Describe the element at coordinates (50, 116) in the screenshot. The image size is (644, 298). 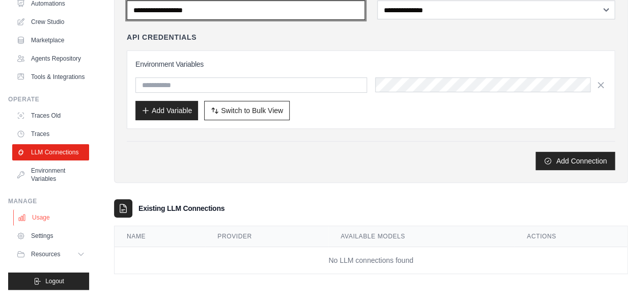
I see `a: Traces Old` at that location.